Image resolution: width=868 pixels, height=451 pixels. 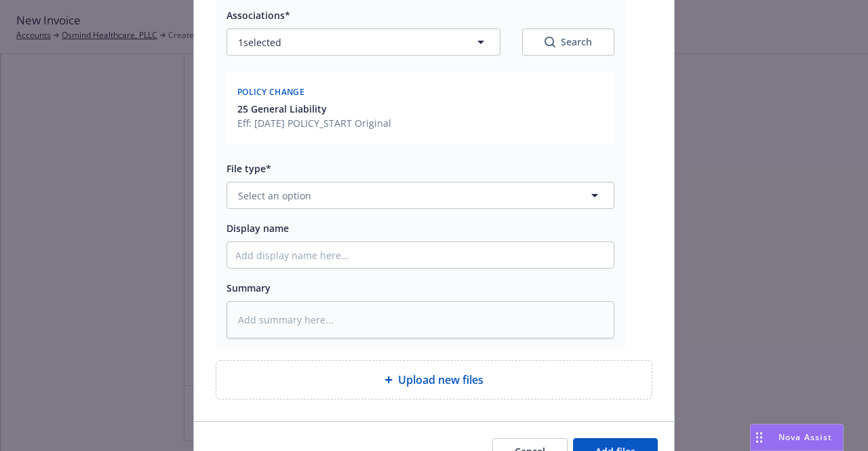 What do you see at coordinates (421, 255) in the screenshot?
I see `input: Add display name here...` at bounding box center [421, 255].